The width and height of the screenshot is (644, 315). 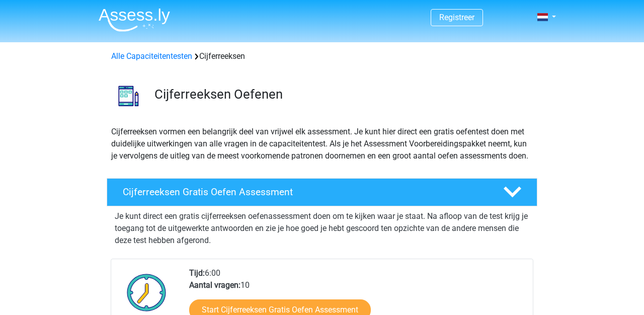 What do you see at coordinates (214, 285) in the screenshot?
I see `b: Aantal vragen:` at bounding box center [214, 285].